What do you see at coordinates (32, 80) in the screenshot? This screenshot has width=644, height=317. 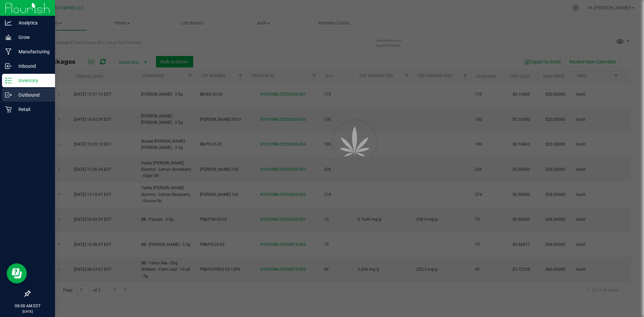 I see `p: Inventory` at bounding box center [32, 80].